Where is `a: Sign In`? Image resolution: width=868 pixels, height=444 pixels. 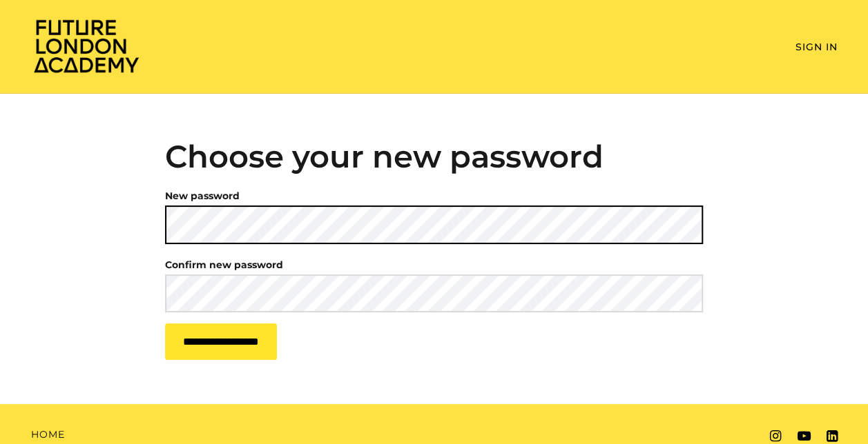
a: Sign In is located at coordinates (816, 47).